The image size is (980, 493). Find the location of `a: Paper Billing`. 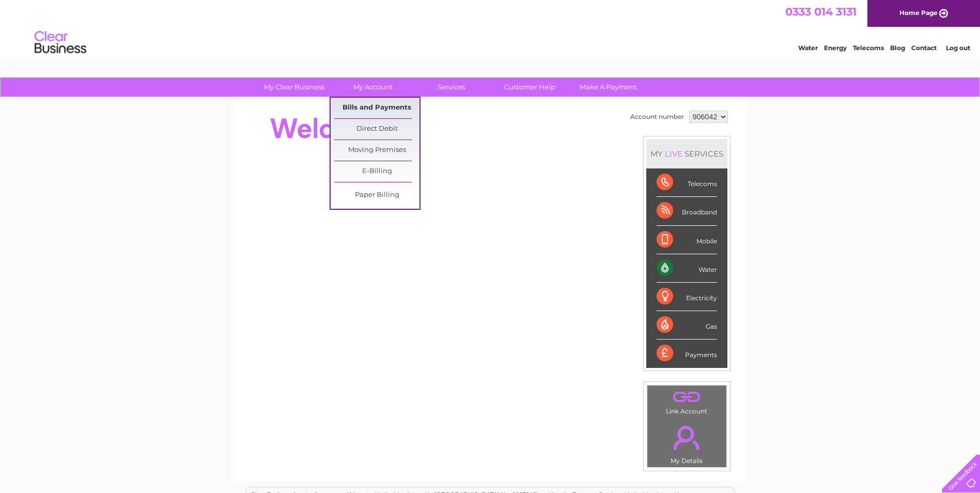

a: Paper Billing is located at coordinates (376, 195).